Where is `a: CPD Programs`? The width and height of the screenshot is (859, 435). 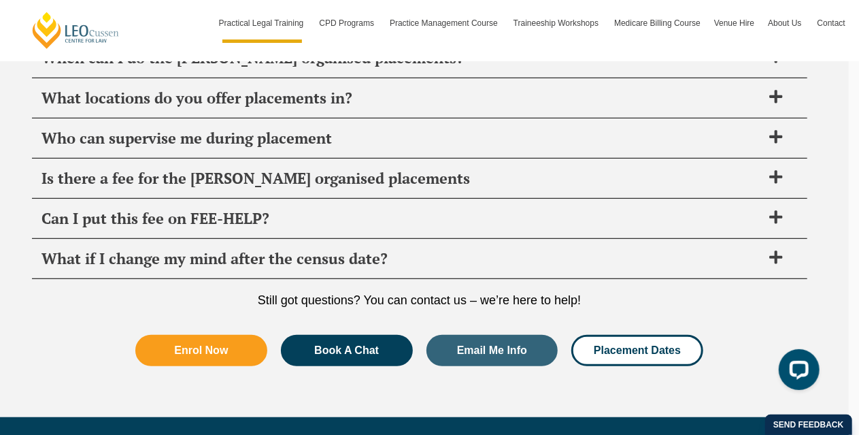 a: CPD Programs is located at coordinates (348, 23).